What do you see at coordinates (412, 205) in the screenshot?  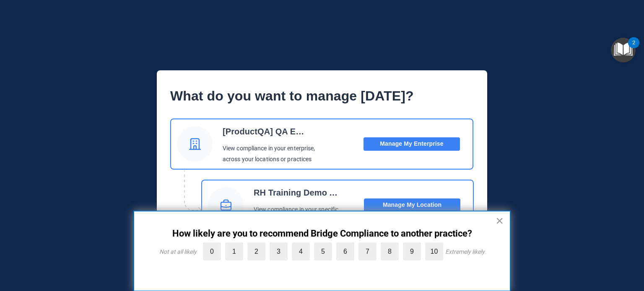 I see `button: Manage My Location` at bounding box center [412, 205].